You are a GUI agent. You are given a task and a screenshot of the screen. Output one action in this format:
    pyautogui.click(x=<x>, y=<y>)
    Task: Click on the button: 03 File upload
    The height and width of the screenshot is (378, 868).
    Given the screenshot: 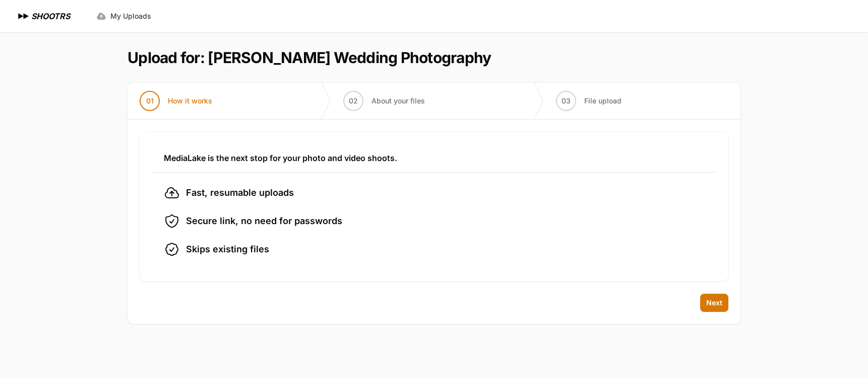 What is the action you would take?
    pyautogui.click(x=589, y=101)
    